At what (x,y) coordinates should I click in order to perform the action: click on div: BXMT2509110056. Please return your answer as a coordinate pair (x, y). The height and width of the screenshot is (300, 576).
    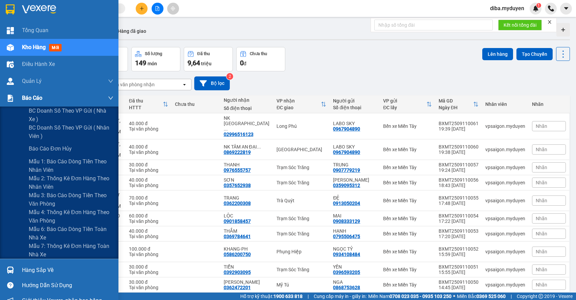
    Looking at the image, I should click on (459, 180).